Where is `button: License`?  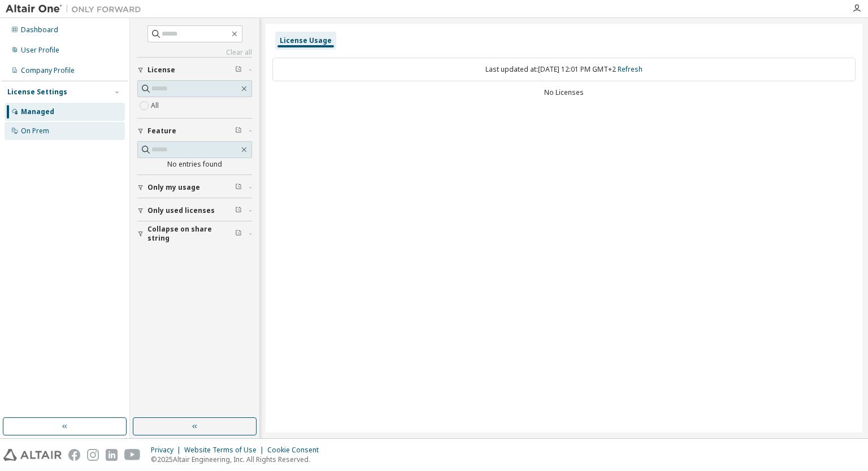 button: License is located at coordinates (194, 70).